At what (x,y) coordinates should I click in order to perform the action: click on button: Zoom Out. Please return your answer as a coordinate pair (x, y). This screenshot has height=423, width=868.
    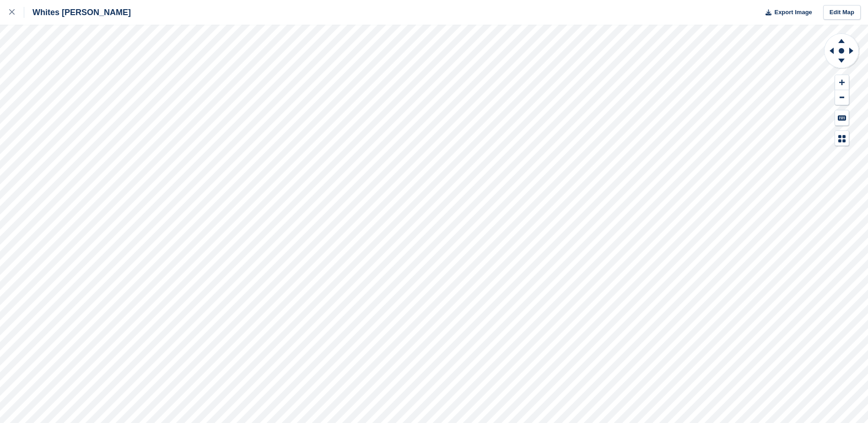
    Looking at the image, I should click on (842, 97).